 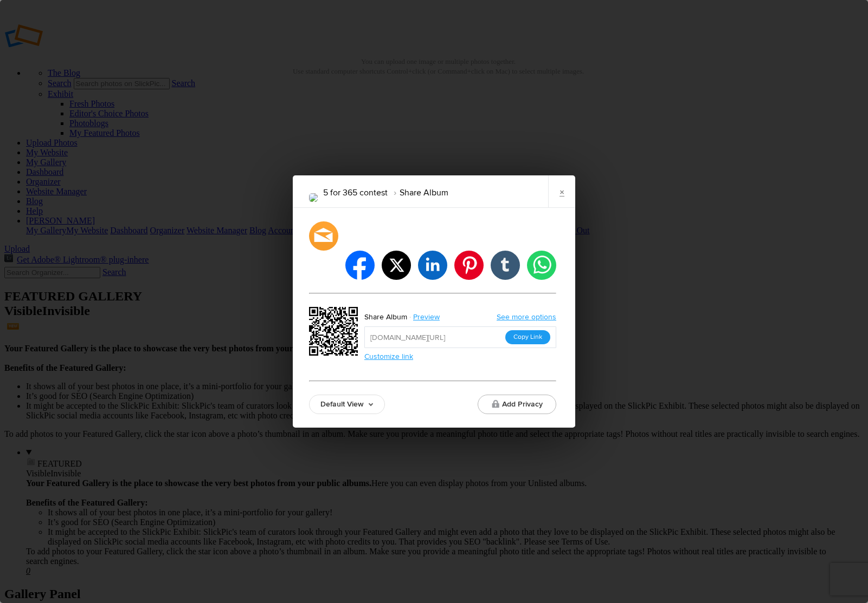 I want to click on li: facebook, so click(x=360, y=265).